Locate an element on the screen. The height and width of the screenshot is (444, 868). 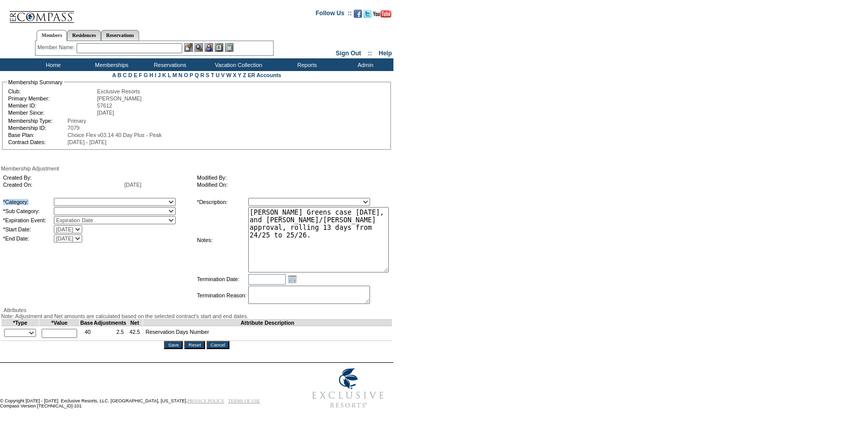
td: 42.5 is located at coordinates (135, 333).